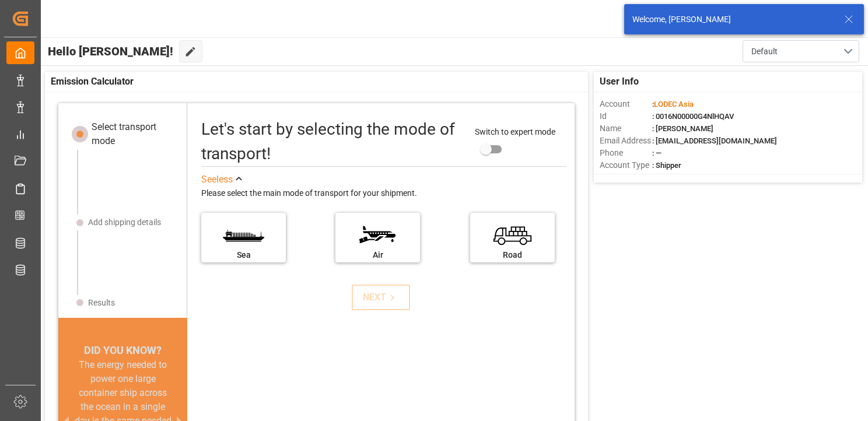 This screenshot has height=421, width=868. Describe the element at coordinates (102, 302) in the screenshot. I see `div: Results` at that location.